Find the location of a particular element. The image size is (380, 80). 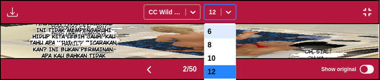

div: 12 is located at coordinates (220, 72).